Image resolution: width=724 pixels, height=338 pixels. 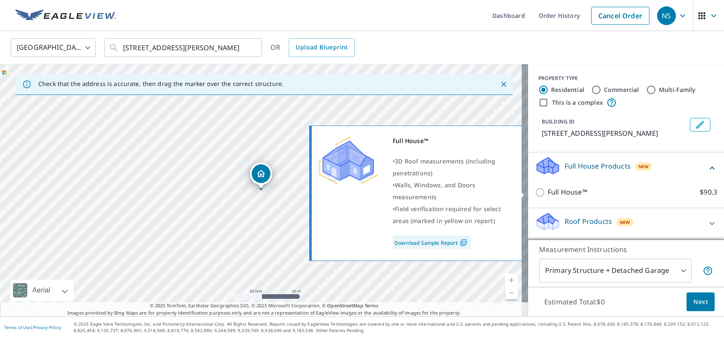 What do you see at coordinates (700, 302) in the screenshot?
I see `button: Next` at bounding box center [700, 302].